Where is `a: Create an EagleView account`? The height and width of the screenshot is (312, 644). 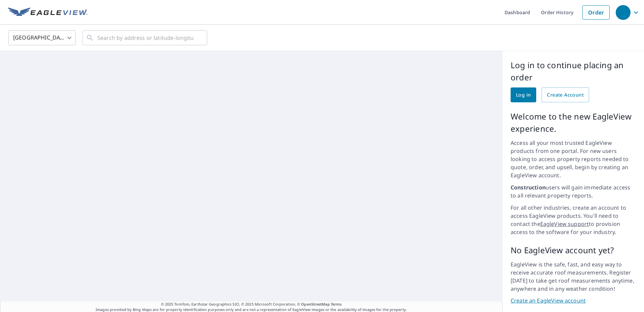
a: Create an EagleView account is located at coordinates (573, 301).